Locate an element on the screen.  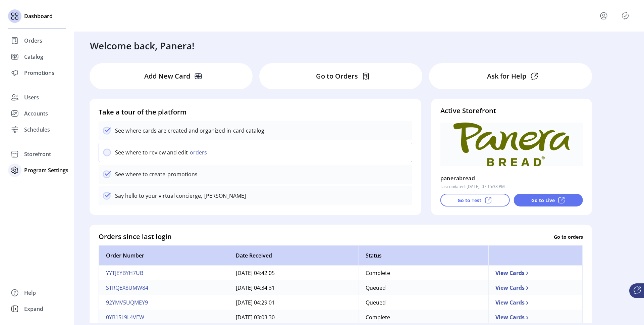
h3: Welcome back, Panera! is located at coordinates (142, 45).